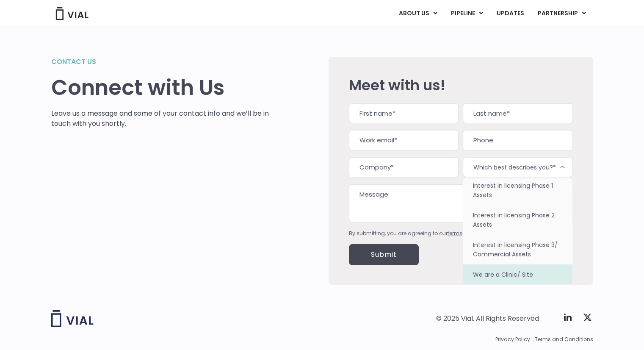 The image size is (644, 350). I want to click on a: Terms and Conditions, so click(564, 339).